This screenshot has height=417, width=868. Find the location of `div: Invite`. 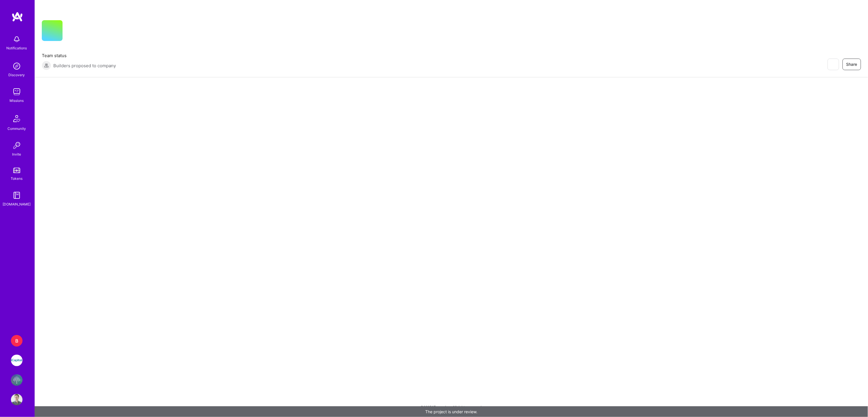

div: Invite is located at coordinates (17, 154).